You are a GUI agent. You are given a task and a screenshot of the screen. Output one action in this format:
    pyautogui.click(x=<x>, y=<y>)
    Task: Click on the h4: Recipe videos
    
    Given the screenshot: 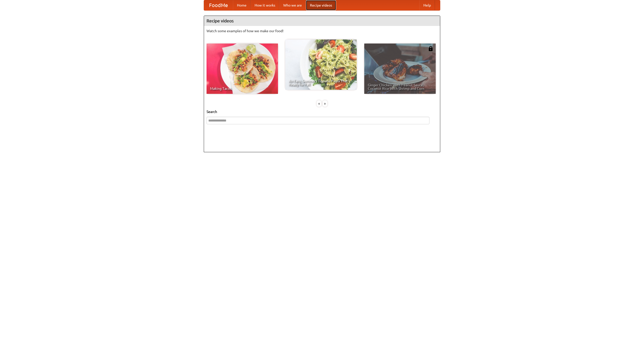 What is the action you would take?
    pyautogui.click(x=322, y=21)
    